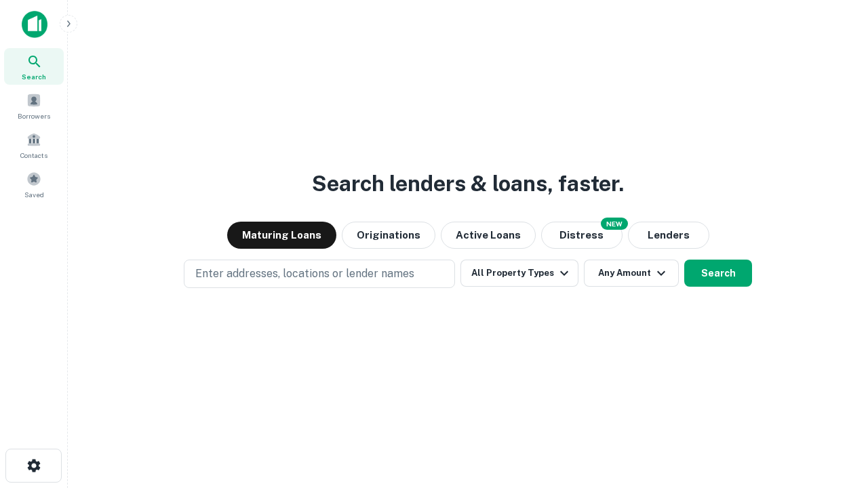 This screenshot has width=868, height=488. I want to click on div: Search, so click(34, 67).